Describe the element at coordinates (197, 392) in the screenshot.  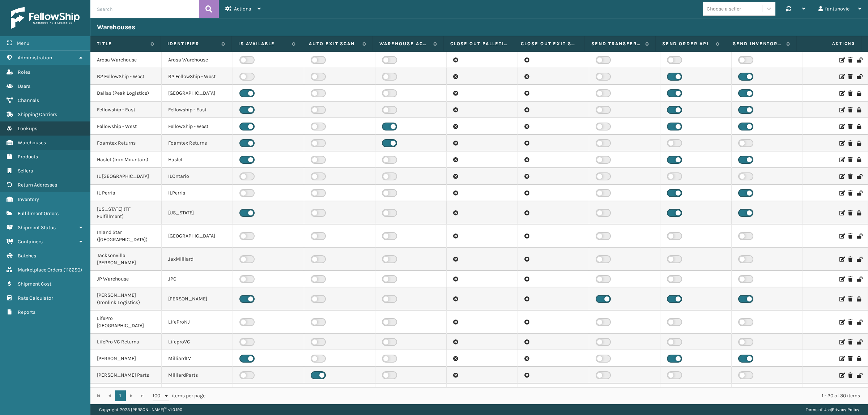
I see `td: MlilyAZ` at that location.